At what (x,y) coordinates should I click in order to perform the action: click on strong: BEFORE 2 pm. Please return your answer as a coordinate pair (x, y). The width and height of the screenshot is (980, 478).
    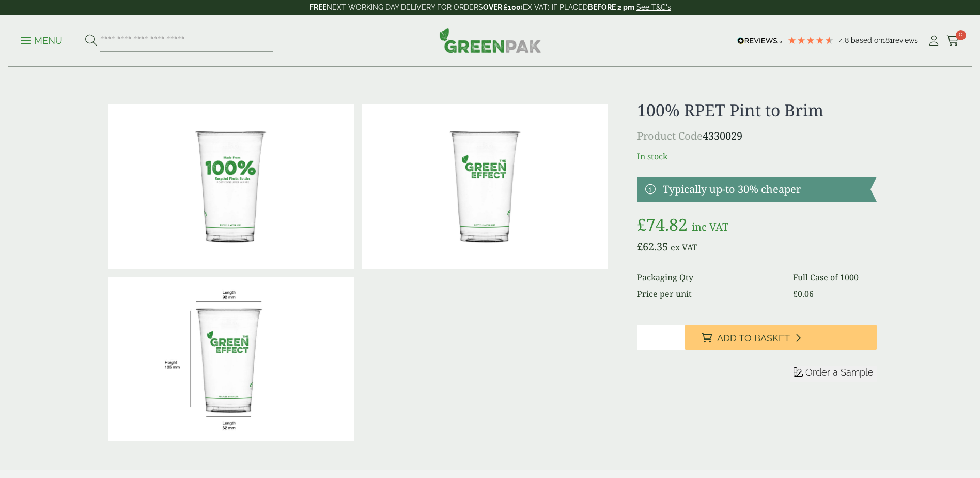
    Looking at the image, I should click on (611, 7).